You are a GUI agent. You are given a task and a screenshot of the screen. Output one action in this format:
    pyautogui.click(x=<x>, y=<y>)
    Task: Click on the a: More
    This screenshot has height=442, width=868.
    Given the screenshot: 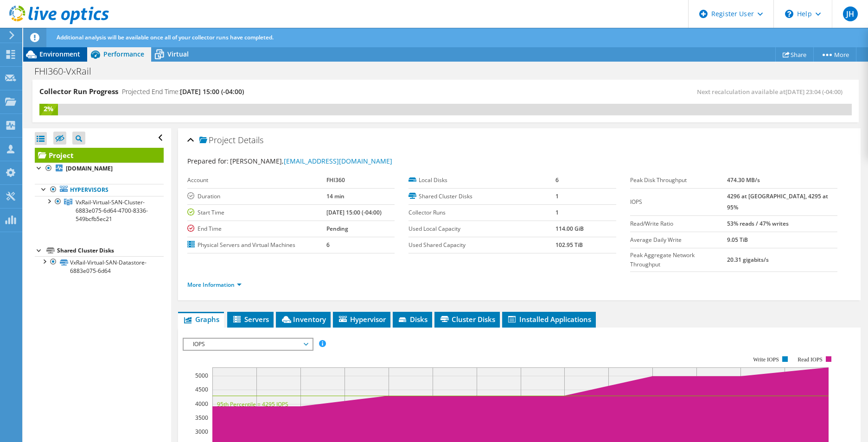 What is the action you would take?
    pyautogui.click(x=835, y=54)
    